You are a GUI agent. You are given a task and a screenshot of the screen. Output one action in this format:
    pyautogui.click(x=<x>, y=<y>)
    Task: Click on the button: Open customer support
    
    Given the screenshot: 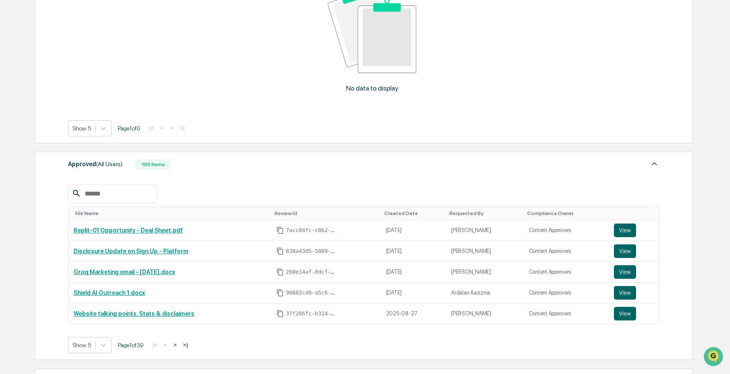 What is the action you would take?
    pyautogui.click(x=11, y=11)
    